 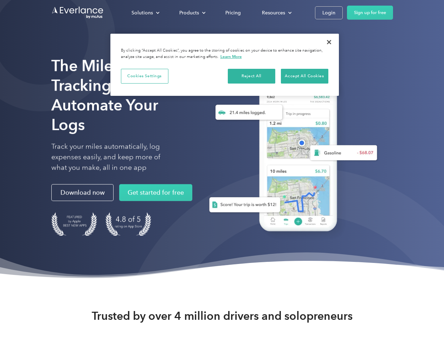 What do you see at coordinates (290, 154) in the screenshot?
I see `img: Everlance, mileage tracker app, expense tracking app` at bounding box center [290, 154].